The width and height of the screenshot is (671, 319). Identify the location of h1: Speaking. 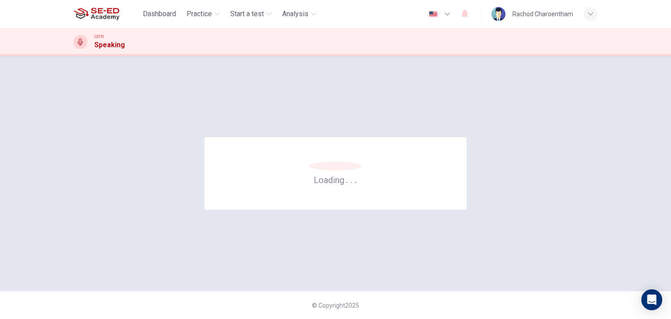
(110, 45).